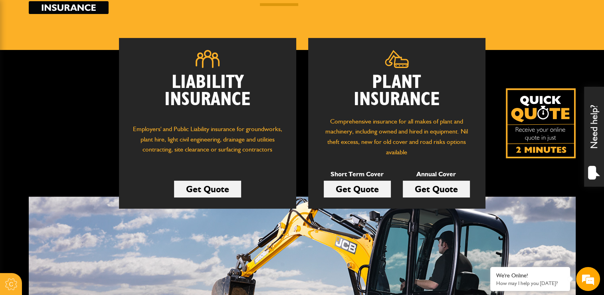 The image size is (604, 295). Describe the element at coordinates (437, 174) in the screenshot. I see `p: Annual Cover` at that location.